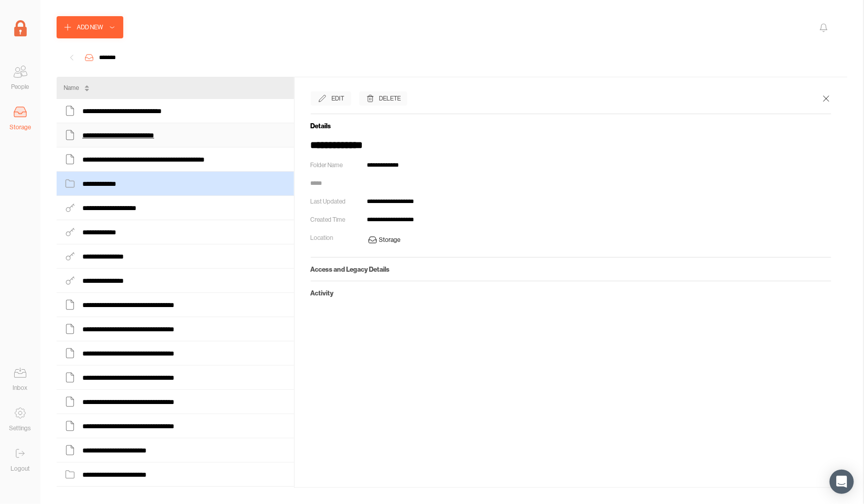  What do you see at coordinates (571, 125) in the screenshot?
I see `h5: Details` at bounding box center [571, 125].